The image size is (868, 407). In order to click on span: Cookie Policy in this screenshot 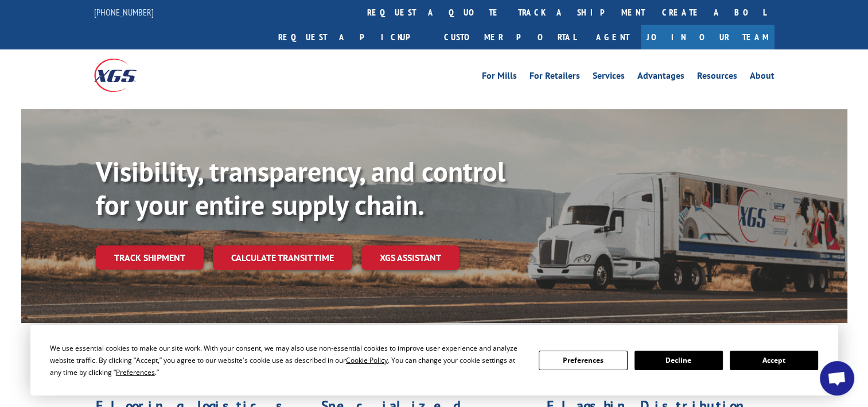, I will do `click(366, 360)`.